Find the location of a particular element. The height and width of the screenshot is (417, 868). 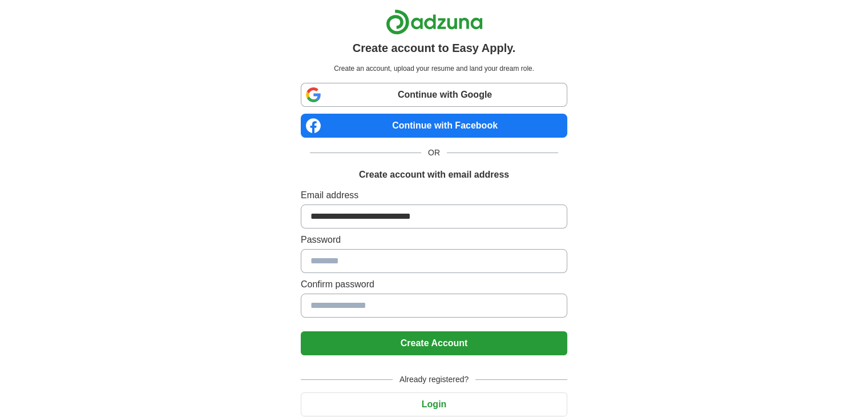

a: Continue with Facebook is located at coordinates (434, 126).